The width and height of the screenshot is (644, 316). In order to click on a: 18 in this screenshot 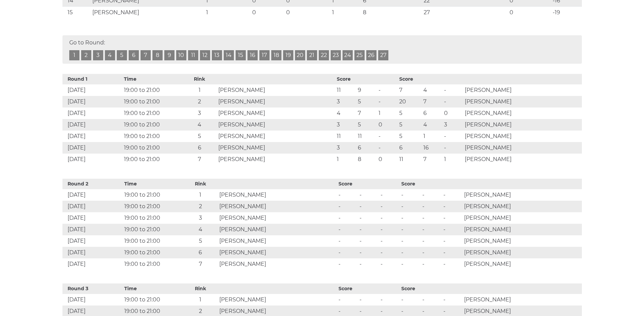, I will do `click(276, 56)`.